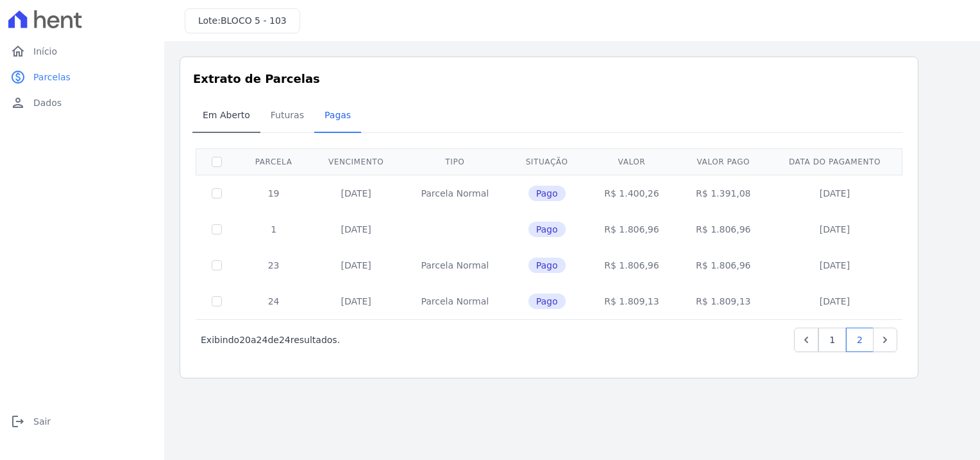 This screenshot has width=980, height=460. Describe the element at coordinates (253, 20) in the screenshot. I see `span: BLOCO 5 - 103` at that location.